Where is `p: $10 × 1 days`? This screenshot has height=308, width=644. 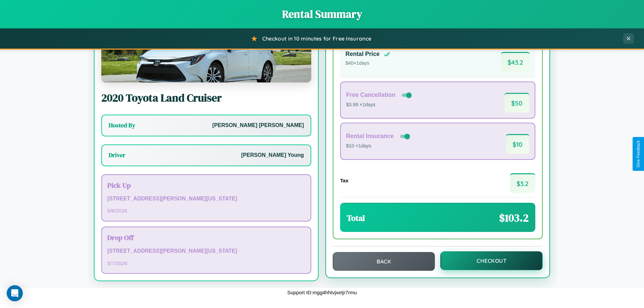
p: $10 × 1 days is located at coordinates (379, 146).